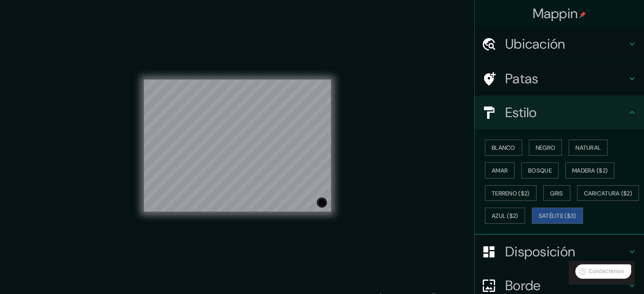 The height and width of the screenshot is (294, 644). I want to click on font: Terreno ($2), so click(511, 193).